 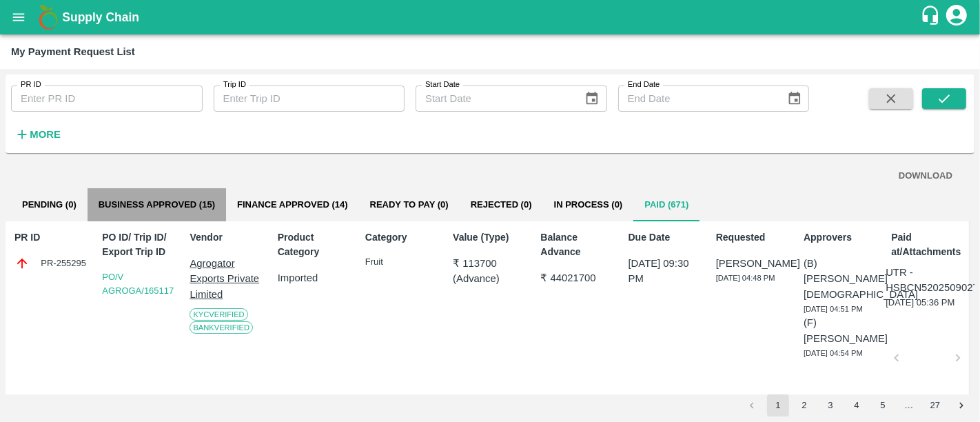 What do you see at coordinates (490, 237) in the screenshot?
I see `p: Value (Type)` at bounding box center [490, 237].